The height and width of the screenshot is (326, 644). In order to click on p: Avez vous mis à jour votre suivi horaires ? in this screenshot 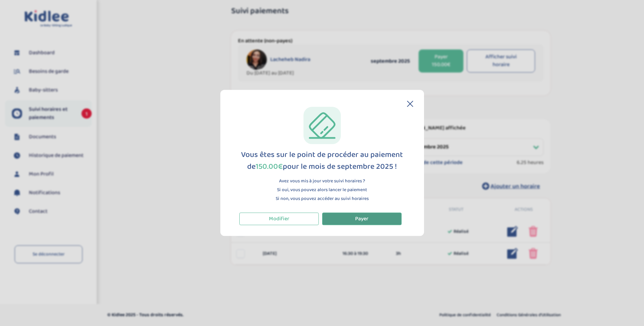, I will do `click(322, 181)`.